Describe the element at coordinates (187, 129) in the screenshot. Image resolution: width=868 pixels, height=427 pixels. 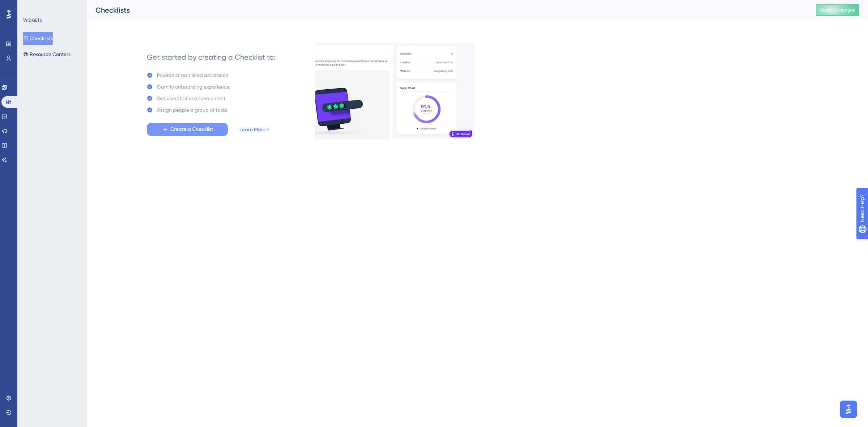
I see `button: Create a Checklist` at that location.